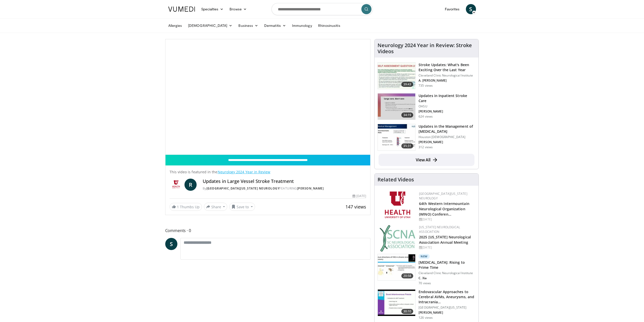 Image resolution: width=644 pixels, height=322 pixels. Describe the element at coordinates (186, 207) in the screenshot. I see `a: 1 Thumbs Up` at that location.